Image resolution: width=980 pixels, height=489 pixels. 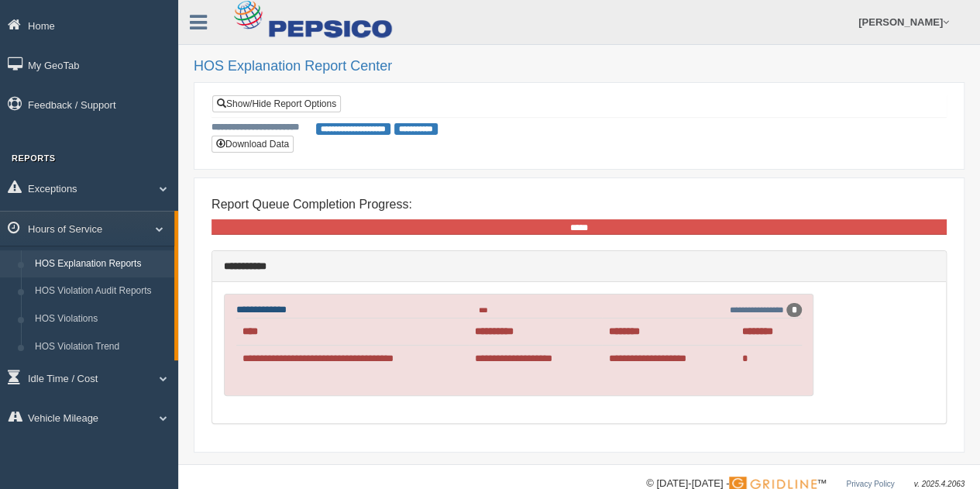 I want to click on a: HOS Violation Trend, so click(x=101, y=347).